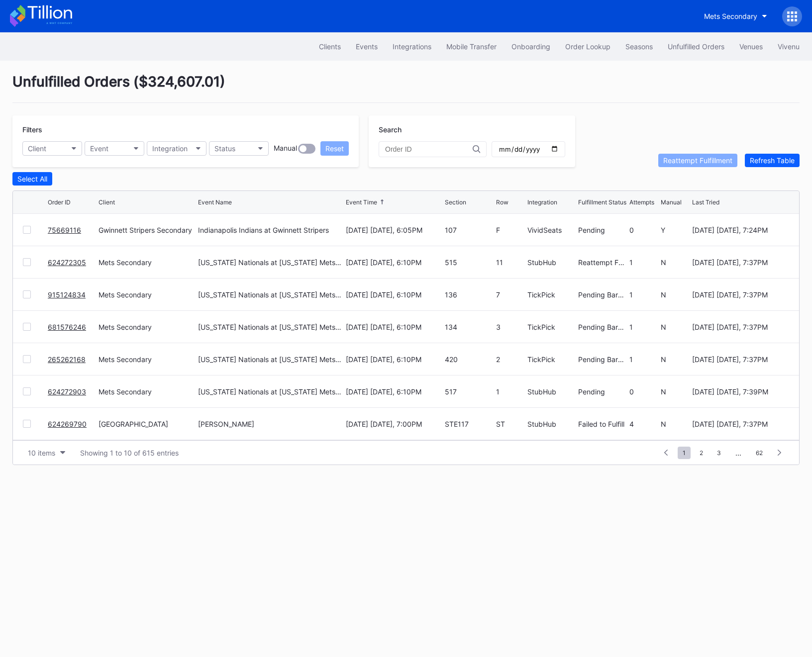  I want to click on div: Gwinnett Stripers Secondary, so click(146, 230).